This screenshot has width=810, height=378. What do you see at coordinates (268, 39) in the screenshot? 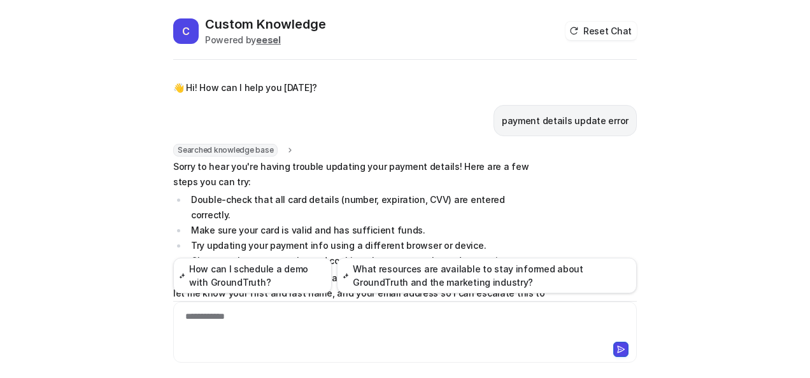
I see `b: eesel` at bounding box center [268, 39].